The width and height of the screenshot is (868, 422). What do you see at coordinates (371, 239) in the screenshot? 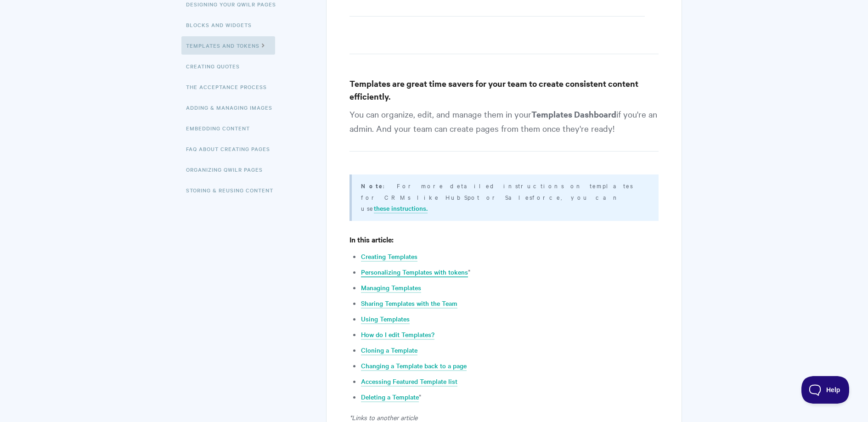
I see `strong: In this article:` at bounding box center [371, 239].